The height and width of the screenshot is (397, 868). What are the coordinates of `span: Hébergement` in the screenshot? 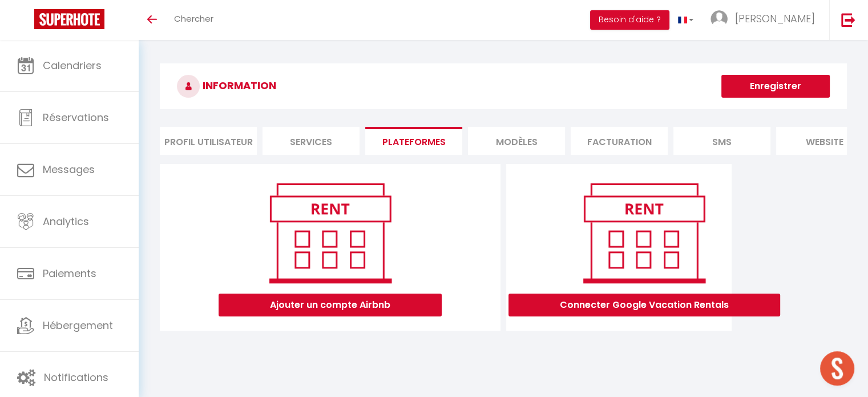 It's located at (78, 325).